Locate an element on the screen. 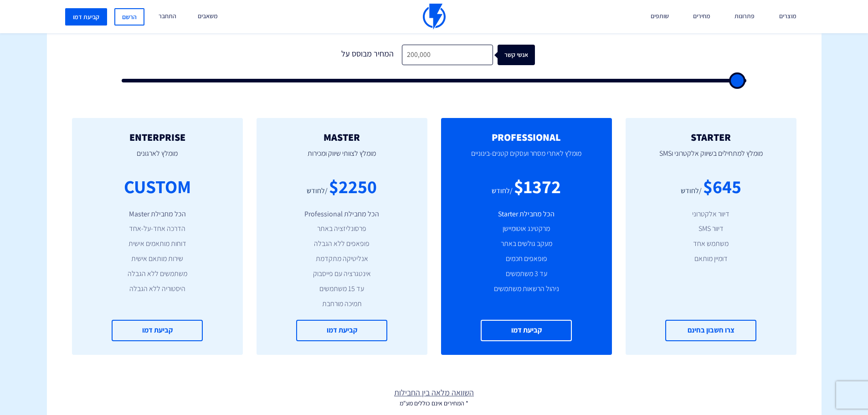 Image resolution: width=868 pixels, height=415 pixels. li: פרסונליזציה באתר is located at coordinates (341, 229).